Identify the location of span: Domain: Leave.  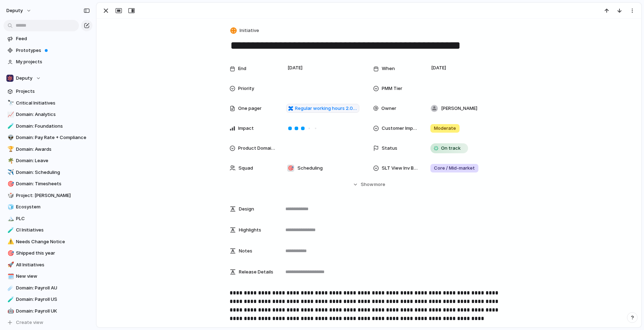
(53, 161).